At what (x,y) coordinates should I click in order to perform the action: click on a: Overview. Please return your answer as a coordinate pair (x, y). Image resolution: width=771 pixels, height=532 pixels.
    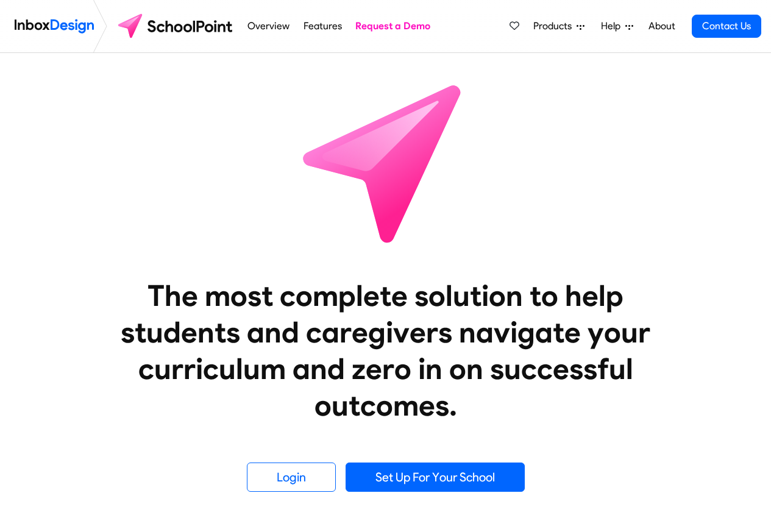
    Looking at the image, I should click on (269, 27).